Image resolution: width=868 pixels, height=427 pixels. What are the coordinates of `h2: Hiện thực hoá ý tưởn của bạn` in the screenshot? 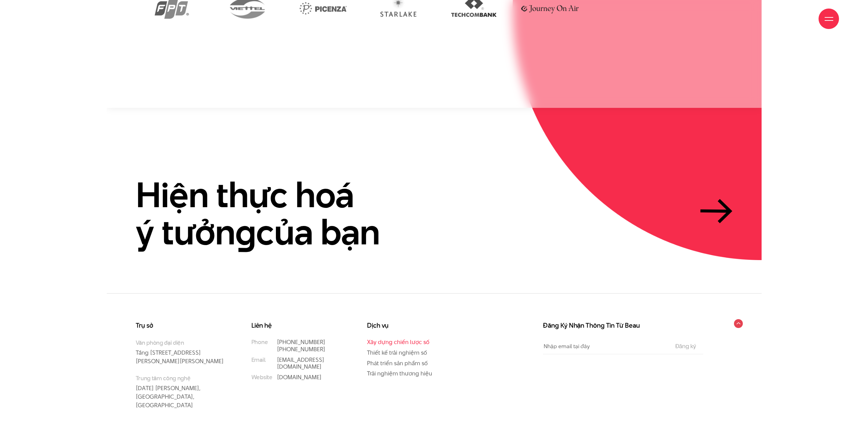 It's located at (258, 213).